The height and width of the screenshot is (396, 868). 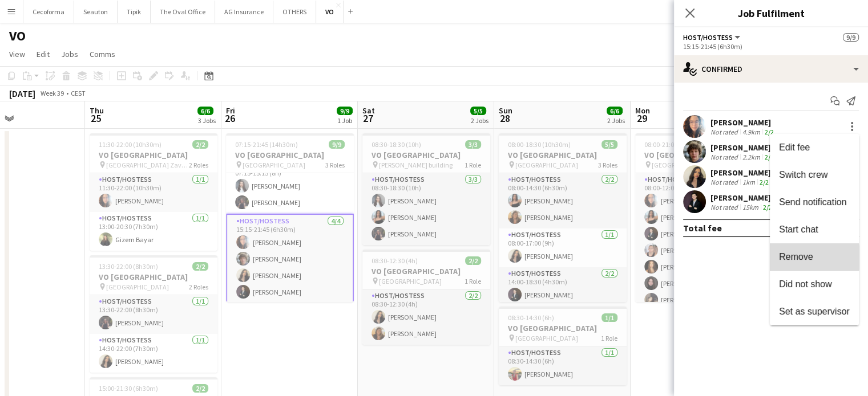 I want to click on span: Start chat, so click(x=799, y=229).